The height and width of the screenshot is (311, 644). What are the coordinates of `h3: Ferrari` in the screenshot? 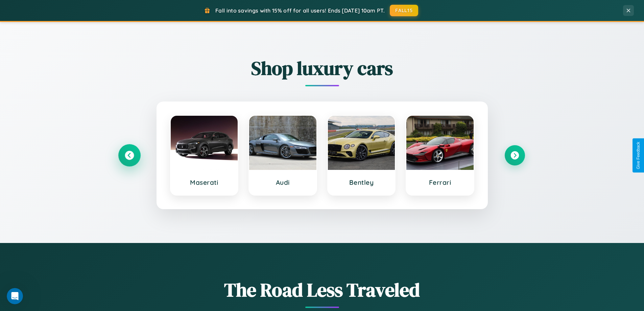 It's located at (440, 183).